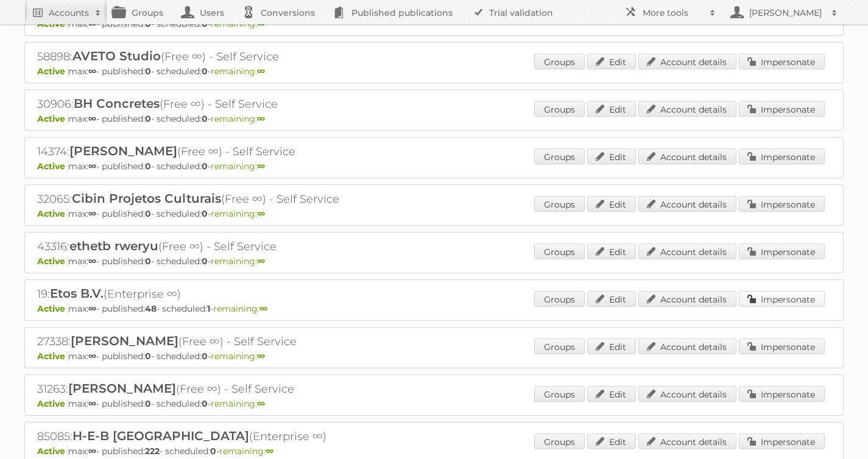 This screenshot has height=459, width=868. Describe the element at coordinates (250, 389) in the screenshot. I see `h2: 31263: (Free ∞) - Self Service` at that location.